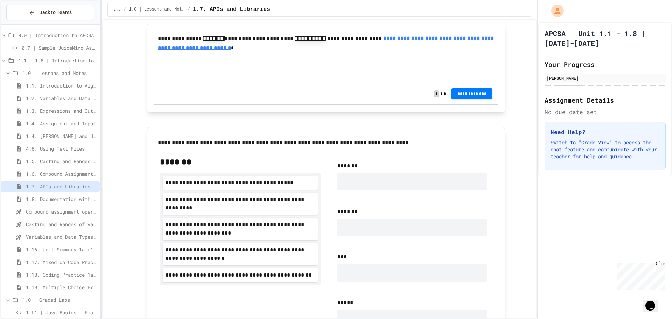  I want to click on span: 1.5. Casting and Ranges of Values, so click(61, 161).